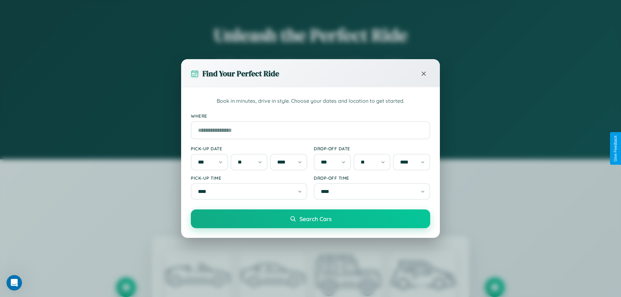 This screenshot has width=621, height=297. What do you see at coordinates (372, 149) in the screenshot?
I see `label: Drop-off Date` at bounding box center [372, 149].